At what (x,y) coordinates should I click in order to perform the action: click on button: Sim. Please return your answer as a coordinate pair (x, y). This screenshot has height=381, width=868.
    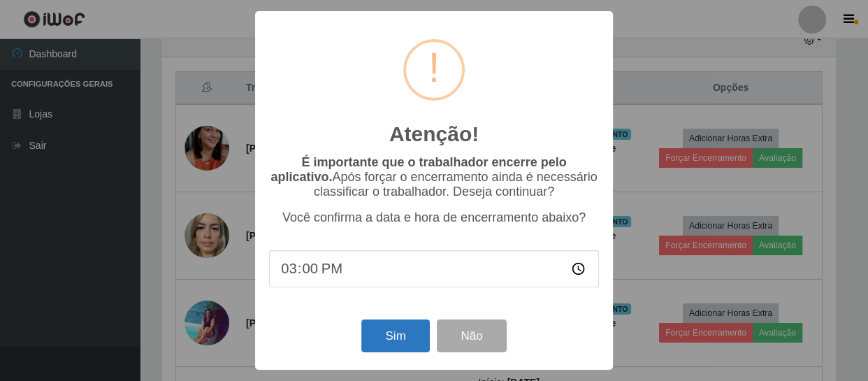
    Looking at the image, I should click on (394, 335).